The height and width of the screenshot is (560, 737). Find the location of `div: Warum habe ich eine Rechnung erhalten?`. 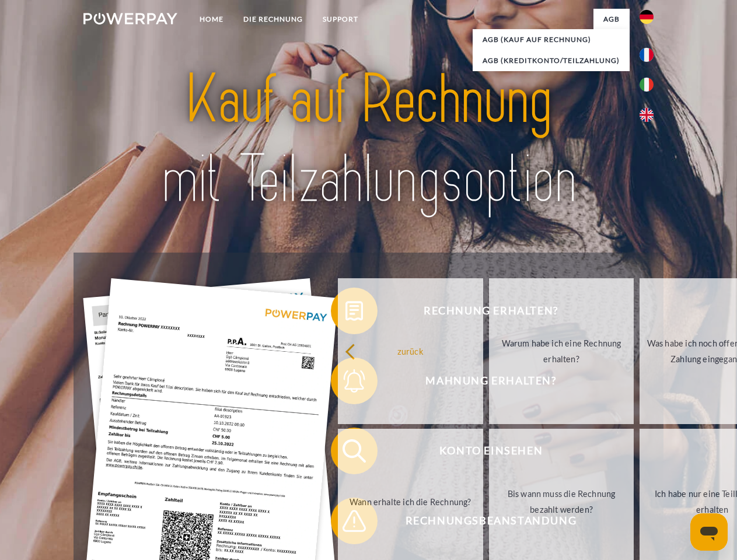

div: Warum habe ich eine Rechnung erhalten? is located at coordinates (561, 351).